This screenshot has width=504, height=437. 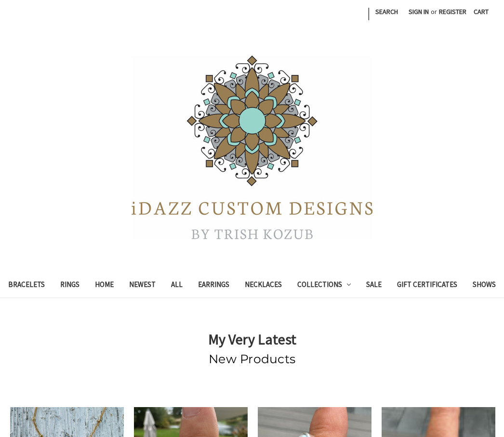 What do you see at coordinates (481, 12) in the screenshot?
I see `span: Cart` at bounding box center [481, 12].